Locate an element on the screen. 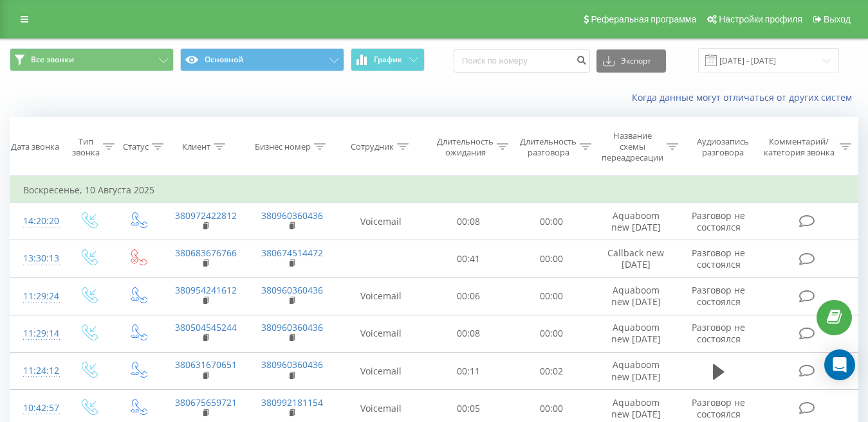 This screenshot has width=868, height=422. div: Название схемы переадресации is located at coordinates (632, 146).